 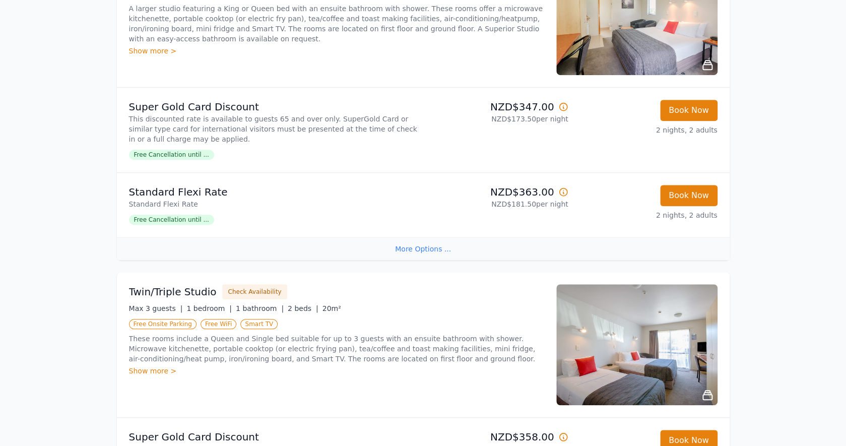 What do you see at coordinates (303, 309) in the screenshot?
I see `span: 2 beds |` at bounding box center [303, 309].